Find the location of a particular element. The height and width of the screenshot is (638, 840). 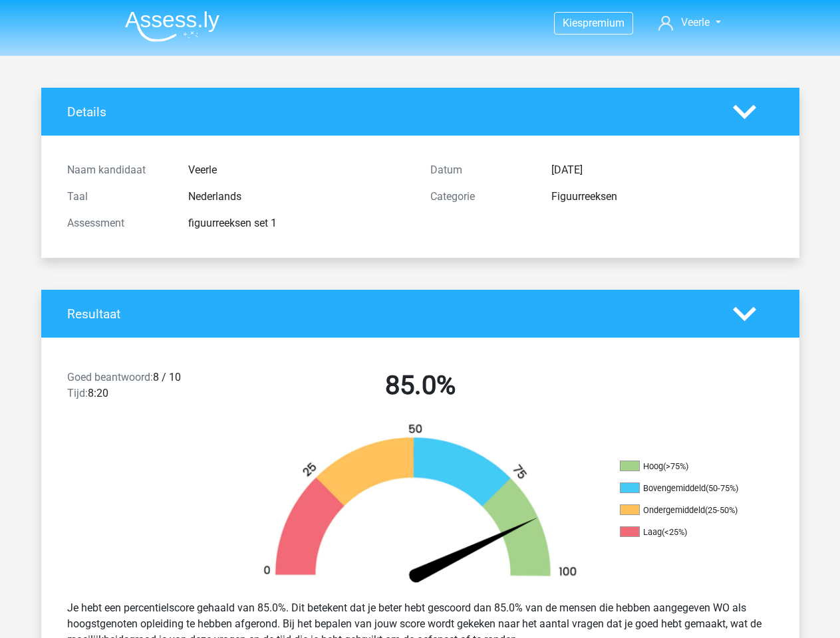

img: Assessly is located at coordinates (172, 26).